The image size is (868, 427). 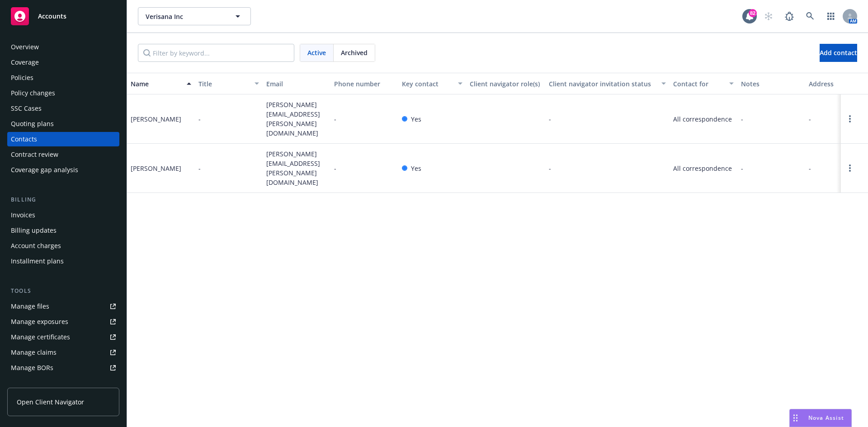 What do you see at coordinates (37, 261) in the screenshot?
I see `div: Installment plans` at bounding box center [37, 261].